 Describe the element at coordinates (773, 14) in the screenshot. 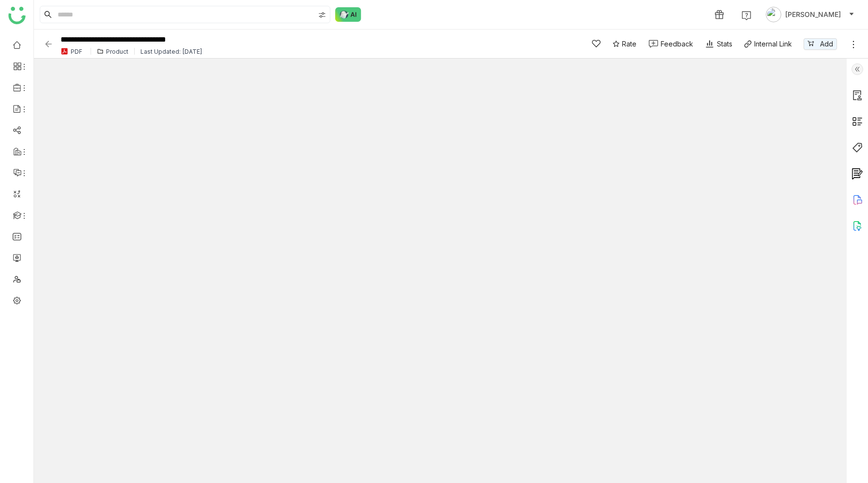

I see `img: avatar` at that location.